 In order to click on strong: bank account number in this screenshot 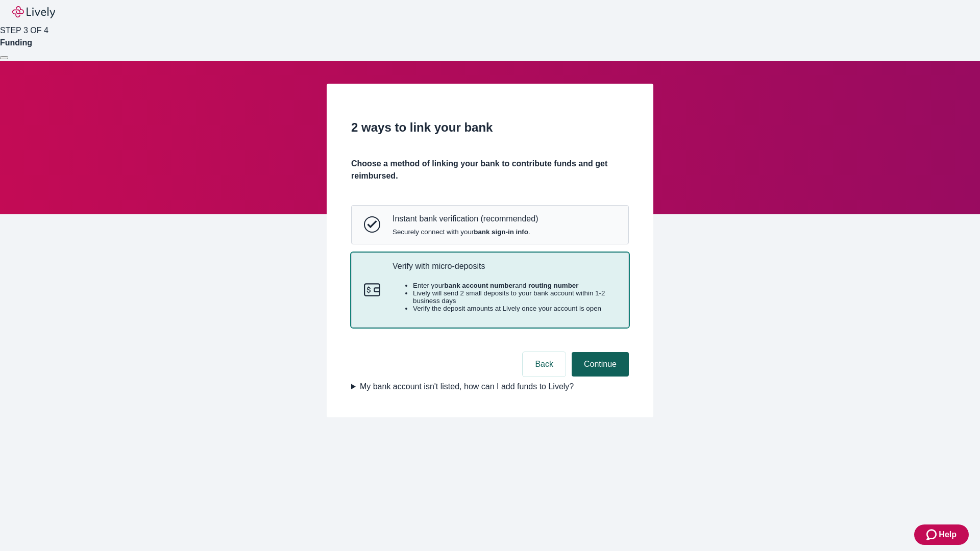, I will do `click(480, 285)`.